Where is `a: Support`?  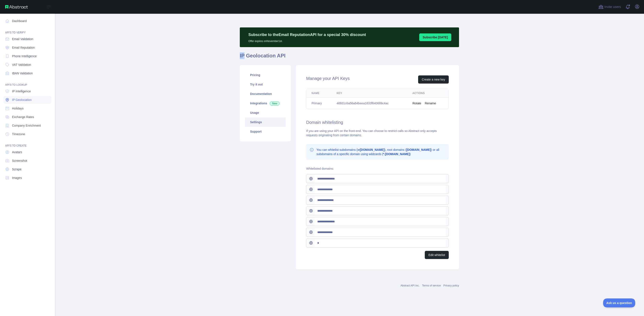
a: Support is located at coordinates (265, 132).